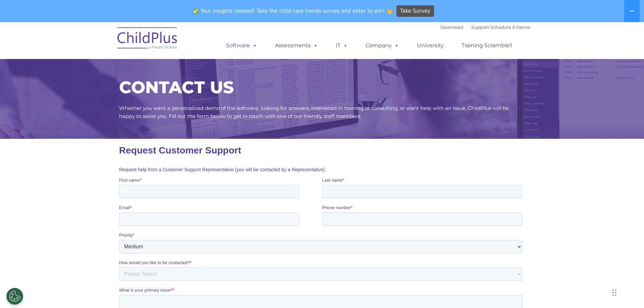 The height and width of the screenshot is (308, 644). I want to click on a: IT, so click(342, 46).